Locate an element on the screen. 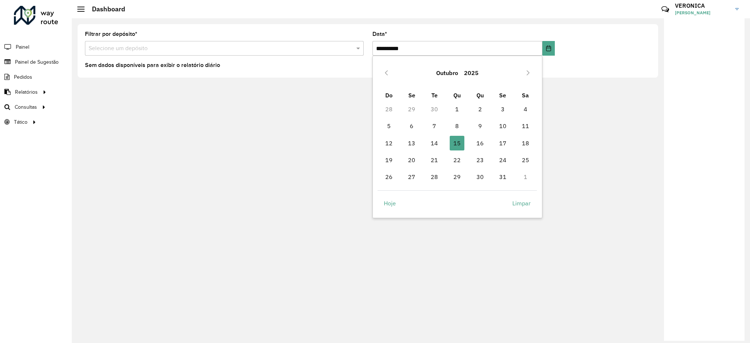 The image size is (750, 343). td: 7 is located at coordinates (434, 126).